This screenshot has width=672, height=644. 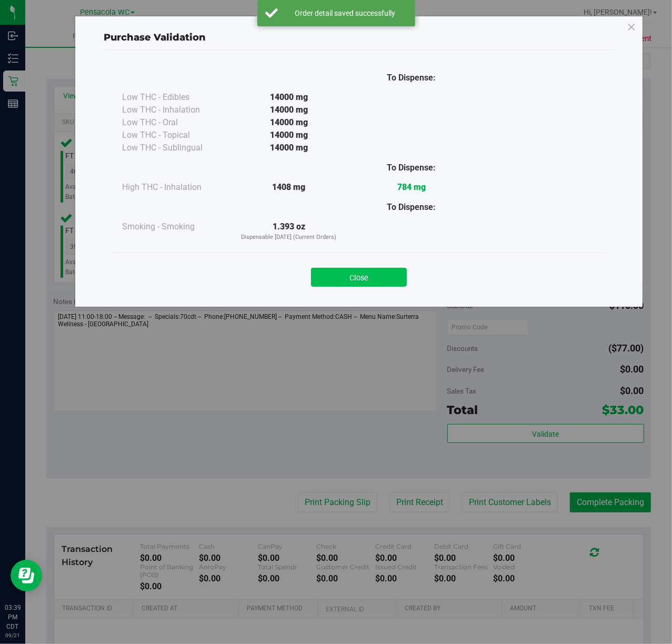 What do you see at coordinates (288, 187) in the screenshot?
I see `div: 1408 mg` at bounding box center [288, 187].